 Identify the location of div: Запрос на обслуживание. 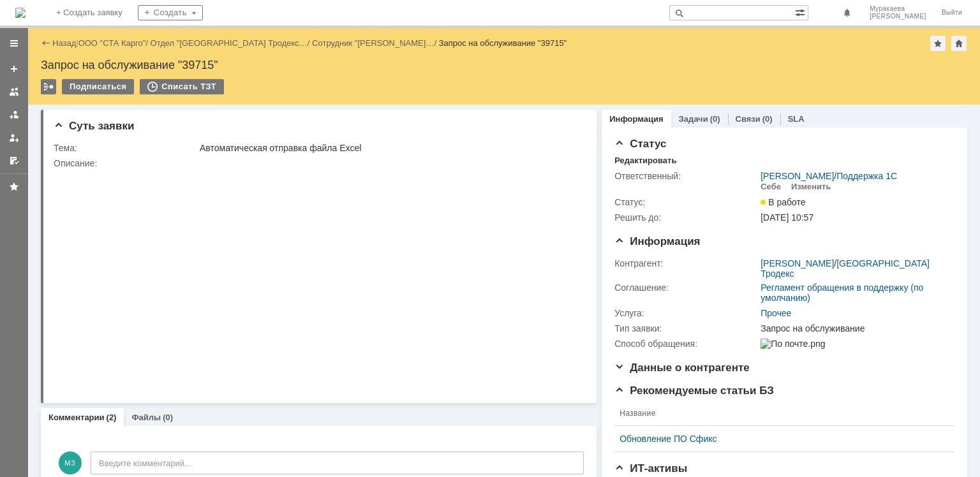
(855, 329).